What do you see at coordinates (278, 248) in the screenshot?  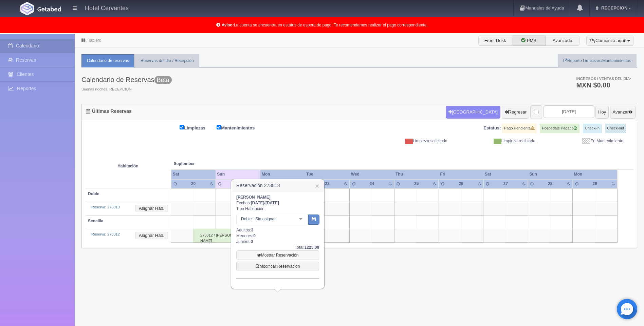 I see `div: Total:` at bounding box center [278, 248].